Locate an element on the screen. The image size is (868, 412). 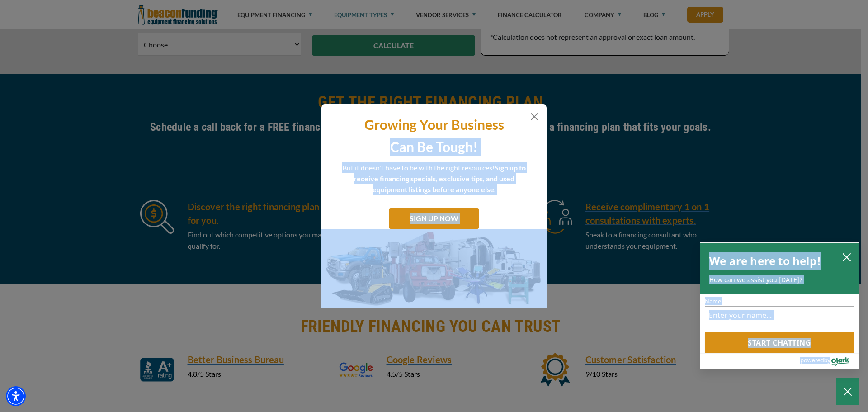
label: Name is located at coordinates (779, 301).